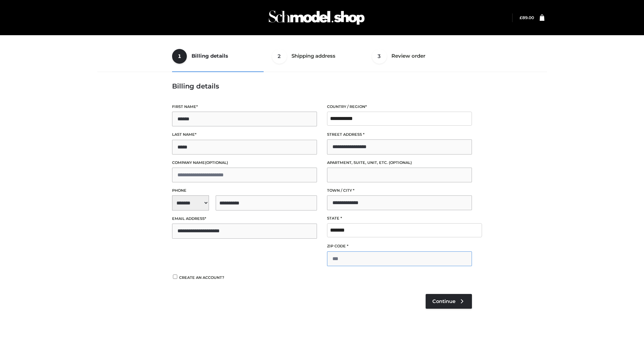 This screenshot has height=362, width=644. I want to click on label: Email address, so click(245, 219).